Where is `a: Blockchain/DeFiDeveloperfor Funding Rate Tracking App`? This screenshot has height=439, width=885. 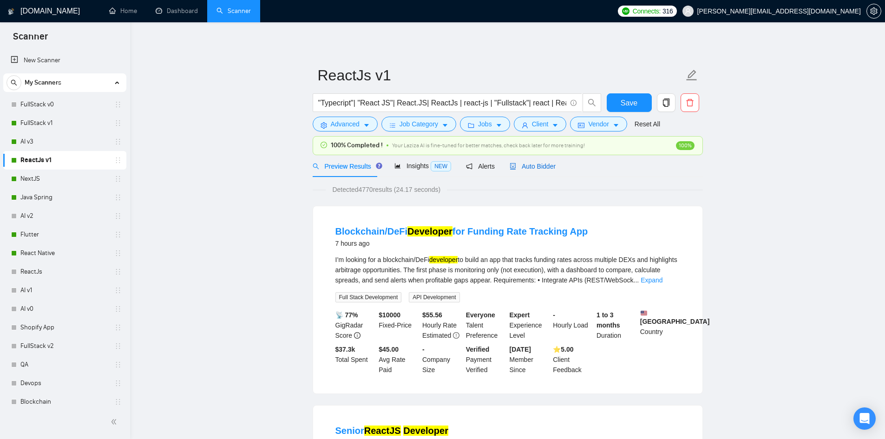
a: Blockchain/DeFiDeveloperfor Funding Rate Tracking App is located at coordinates (462, 231).